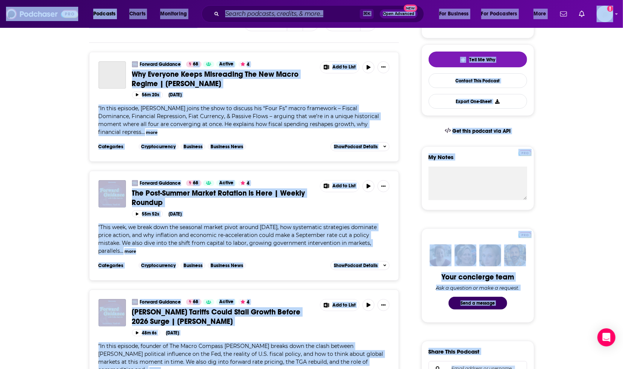 Image resolution: width=623 pixels, height=369 pixels. I want to click on svg: Add a profile image, so click(610, 9).